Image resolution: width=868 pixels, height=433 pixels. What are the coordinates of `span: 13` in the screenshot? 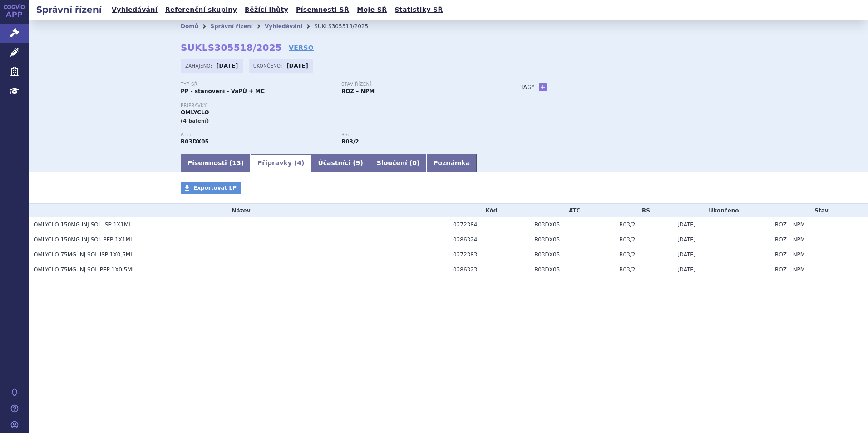 It's located at (236, 163).